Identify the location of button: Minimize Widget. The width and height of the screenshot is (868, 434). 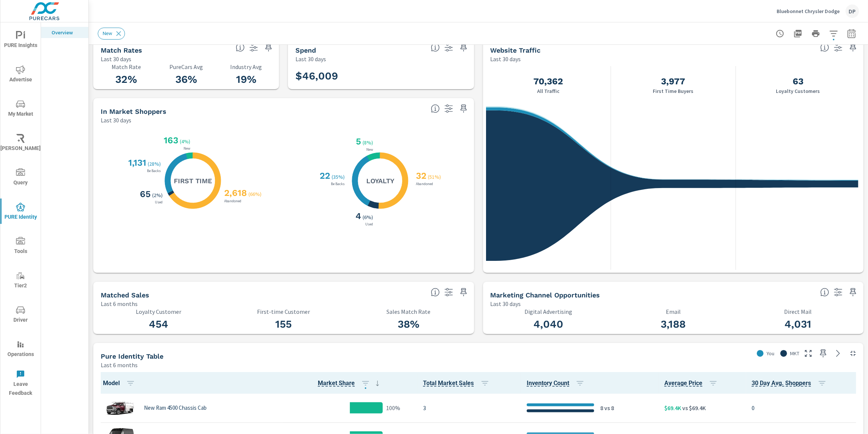
(853, 354).